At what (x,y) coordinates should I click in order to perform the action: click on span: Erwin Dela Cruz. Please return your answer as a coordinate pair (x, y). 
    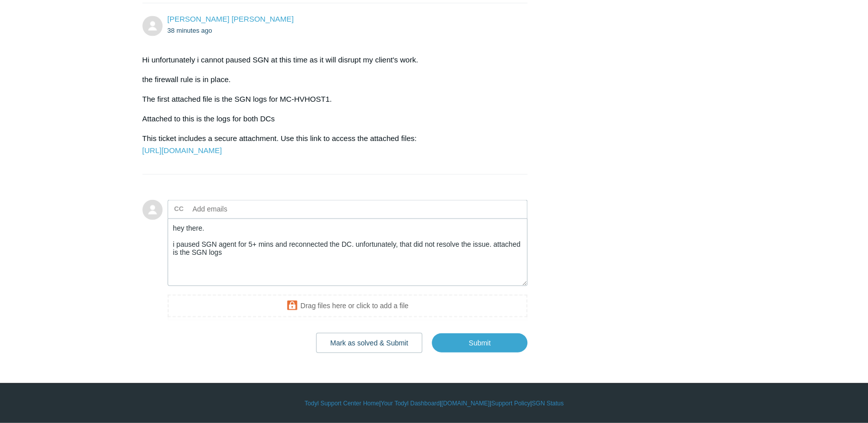
    Looking at the image, I should click on (230, 19).